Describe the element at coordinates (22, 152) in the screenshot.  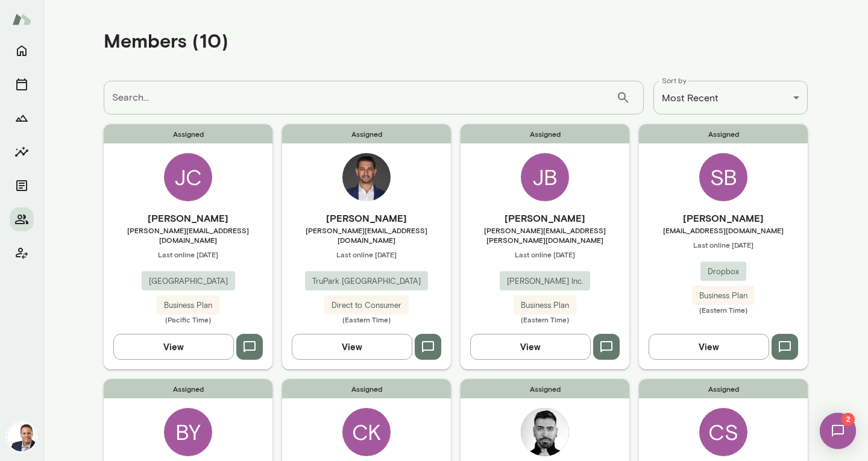
I see `button: Insights` at that location.